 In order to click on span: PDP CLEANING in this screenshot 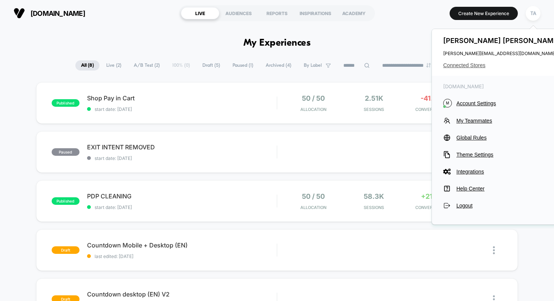, I will do `click(182, 196)`.